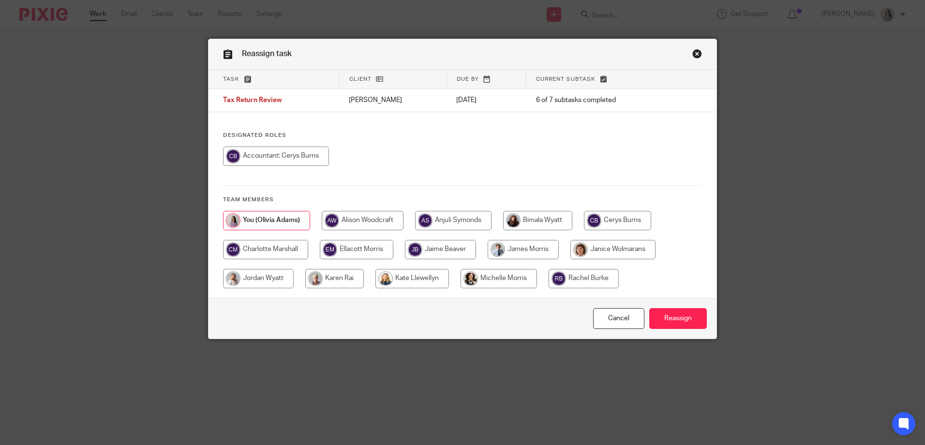 The width and height of the screenshot is (925, 445). Describe the element at coordinates (253, 101) in the screenshot. I see `span: Tax Return Review` at that location.